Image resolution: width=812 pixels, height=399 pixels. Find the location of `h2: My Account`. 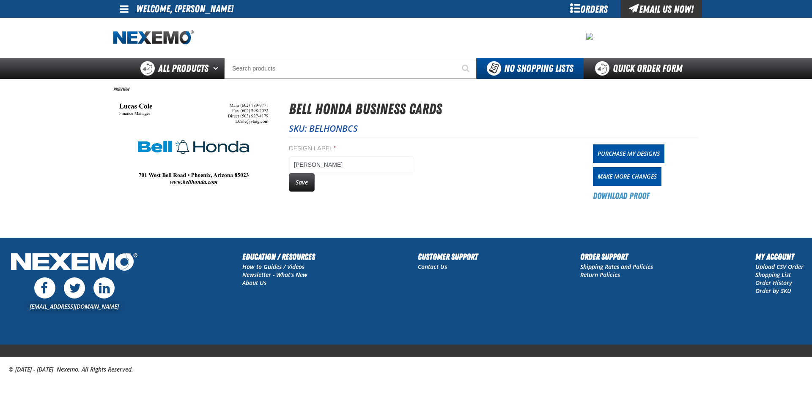

h2: My Account is located at coordinates (779, 257).